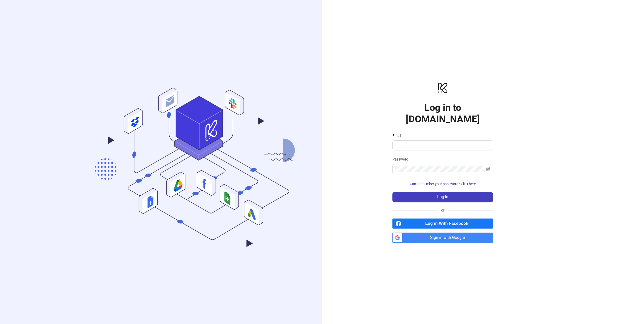  Describe the element at coordinates (443, 197) in the screenshot. I see `span: Log in` at that location.